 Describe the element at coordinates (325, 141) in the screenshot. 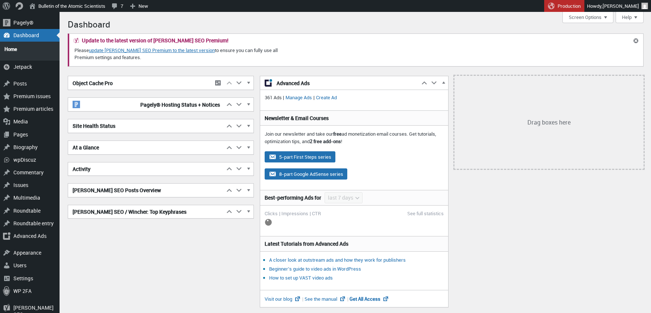

I see `strong: 2 free add-ons` at that location.